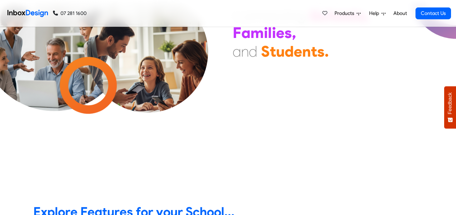 This screenshot has width=456, height=215. What do you see at coordinates (450, 108) in the screenshot?
I see `button: Feedback - Show survey` at bounding box center [450, 108].